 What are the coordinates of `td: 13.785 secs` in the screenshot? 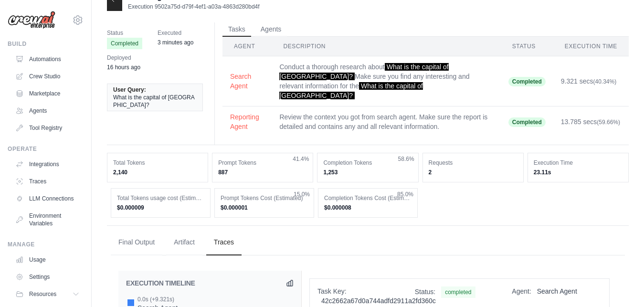 It's located at (591, 122).